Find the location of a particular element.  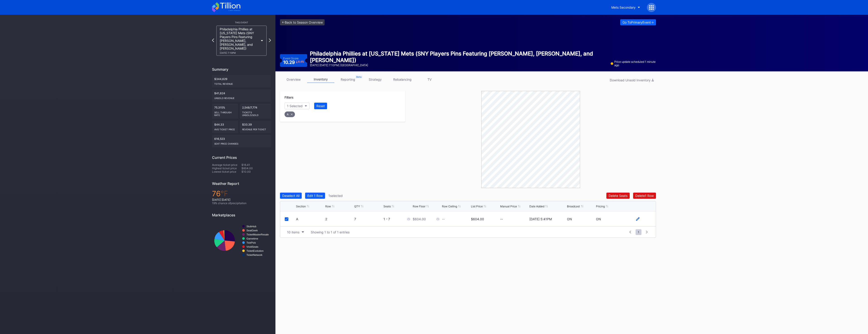

button: Delete Seats is located at coordinates (618, 195).